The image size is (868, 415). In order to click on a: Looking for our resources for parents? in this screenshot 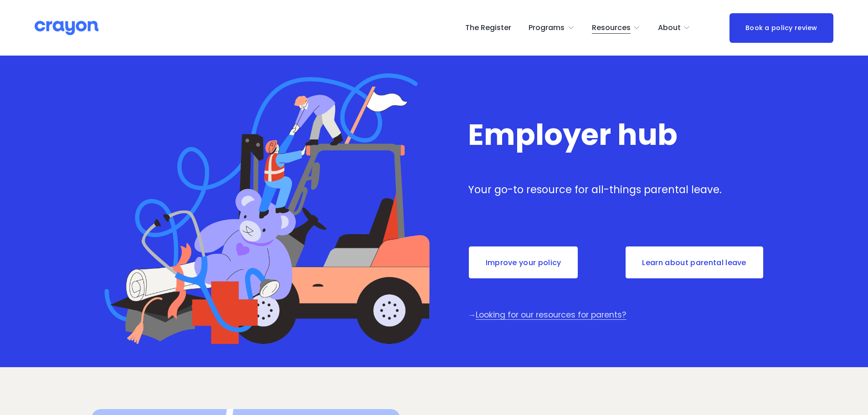, I will do `click(550, 315)`.